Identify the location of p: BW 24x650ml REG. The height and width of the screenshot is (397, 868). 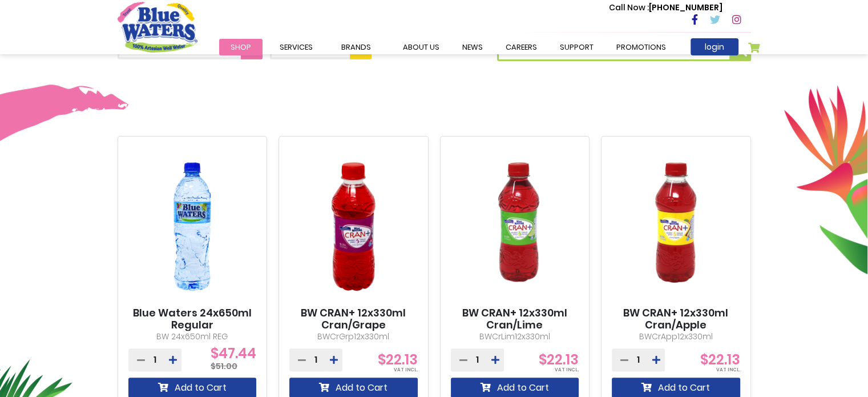
(193, 336).